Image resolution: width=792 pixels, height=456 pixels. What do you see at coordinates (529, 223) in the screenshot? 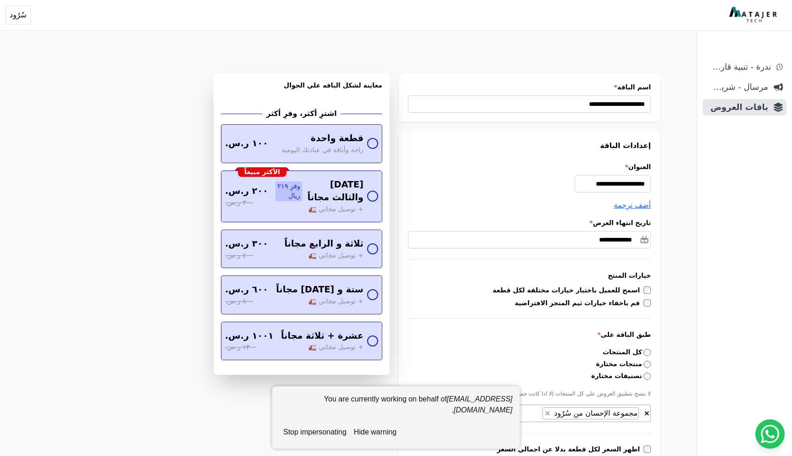
I see `label: تاريخ انتهاء العرض` at bounding box center [529, 223].